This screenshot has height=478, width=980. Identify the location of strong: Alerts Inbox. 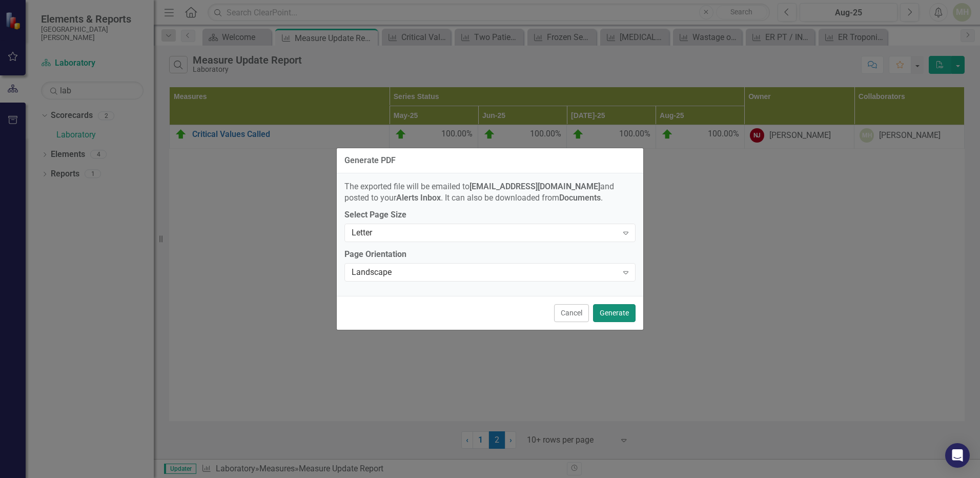
(419, 197).